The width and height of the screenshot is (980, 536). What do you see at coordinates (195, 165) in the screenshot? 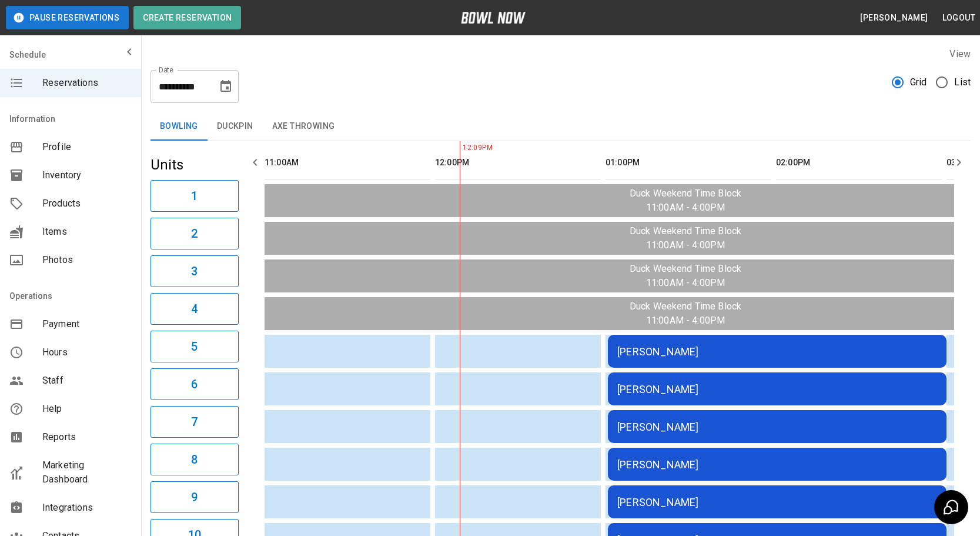
I see `h5: Units` at bounding box center [195, 165].